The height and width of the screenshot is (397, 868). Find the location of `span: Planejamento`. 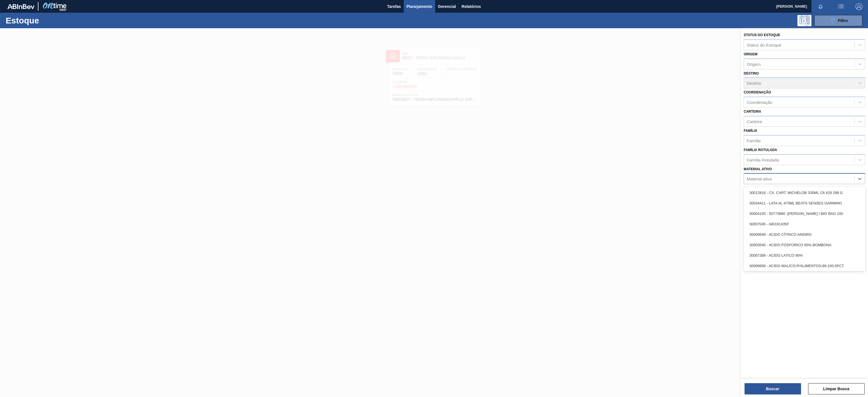

span: Planejamento is located at coordinates (419, 7).